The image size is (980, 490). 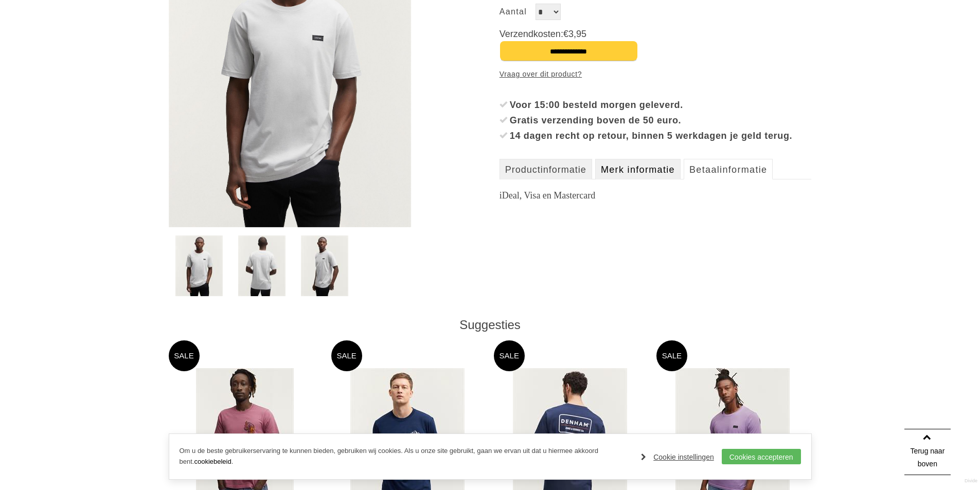 What do you see at coordinates (971, 481) in the screenshot?
I see `a: Divide` at bounding box center [971, 481].